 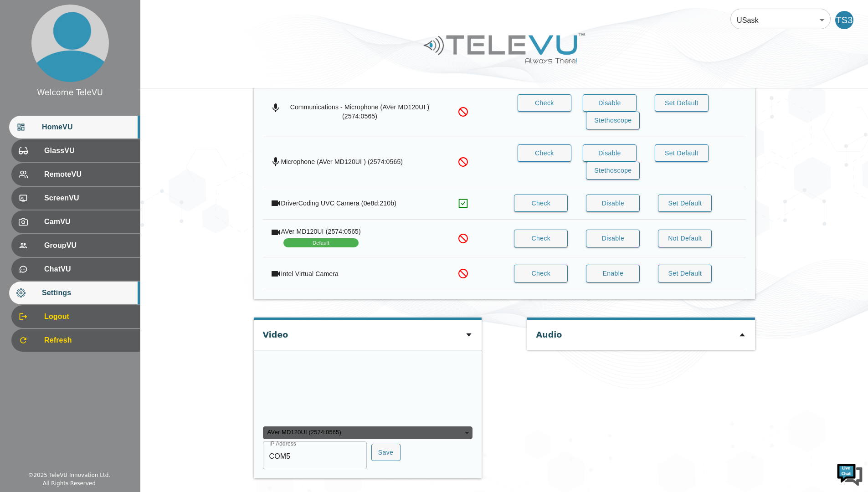 I want to click on button: Not Default, so click(x=685, y=239).